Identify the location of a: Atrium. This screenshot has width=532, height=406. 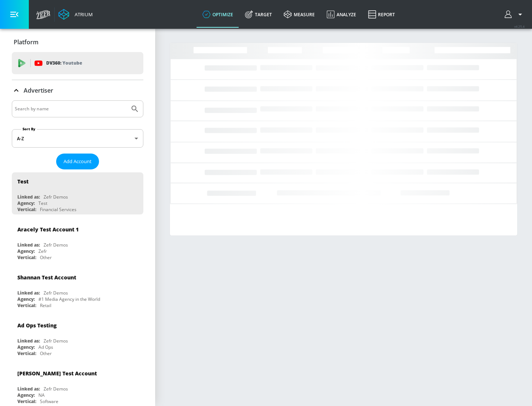
(75, 15).